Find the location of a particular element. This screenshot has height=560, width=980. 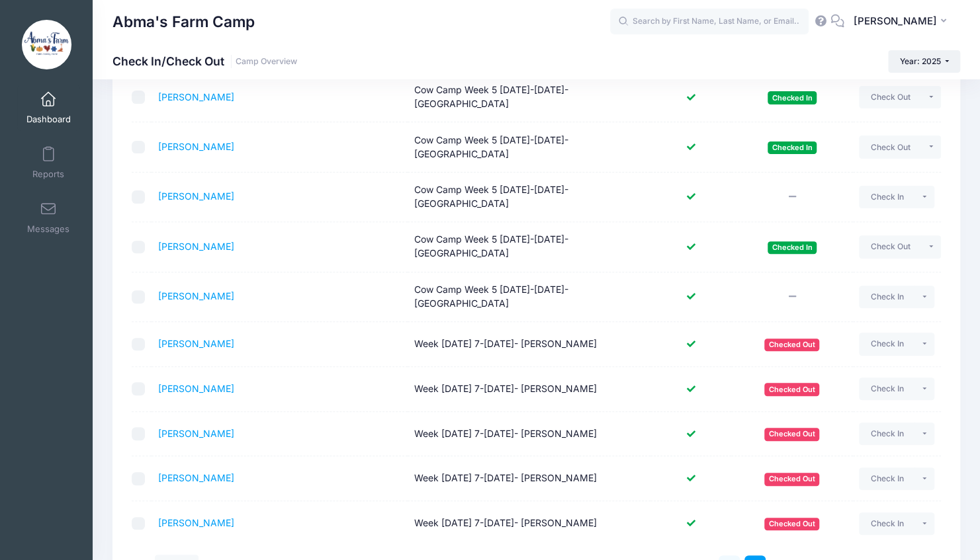

a: Camp Overview is located at coordinates (266, 61).